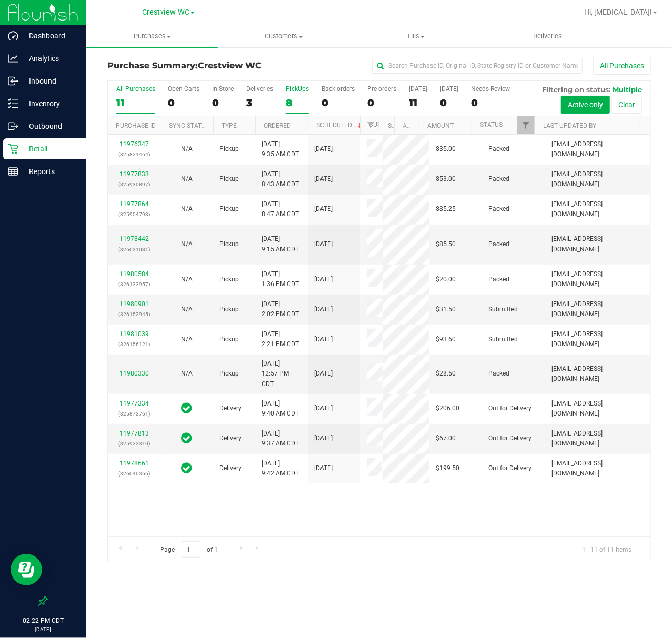 The height and width of the screenshot is (638, 672). I want to click on a: Purchase ID, so click(136, 126).